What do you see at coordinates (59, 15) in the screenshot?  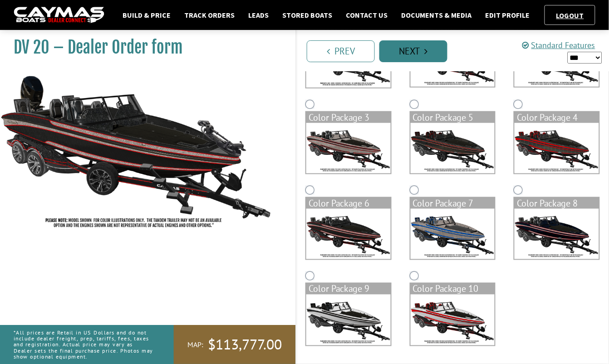 I see `img: caymas-dealer-connect-2ed40d3bc7270c1d8d7ffb4b79bf05adc795679939227970def78ec6f6c03838.gif` at bounding box center [59, 15].